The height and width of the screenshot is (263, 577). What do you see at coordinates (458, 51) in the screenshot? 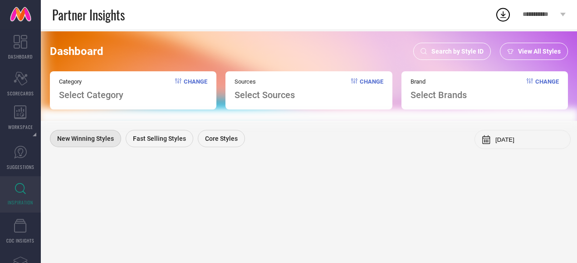
I see `span: Search by Style ID` at bounding box center [458, 51].